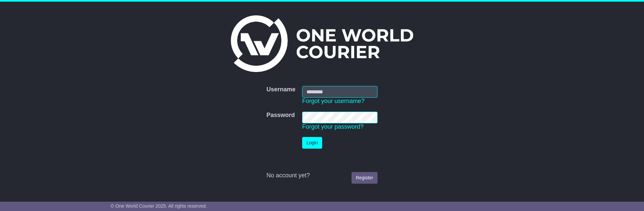  What do you see at coordinates (159, 206) in the screenshot?
I see `span: © One World Courier 2025. All rights reserved.` at bounding box center [159, 206].